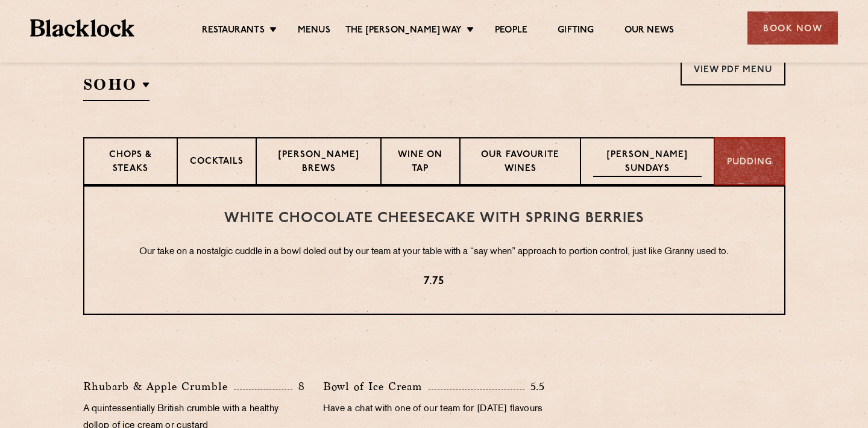  Describe the element at coordinates (420, 162) in the screenshot. I see `p: Wine on Tap` at that location.